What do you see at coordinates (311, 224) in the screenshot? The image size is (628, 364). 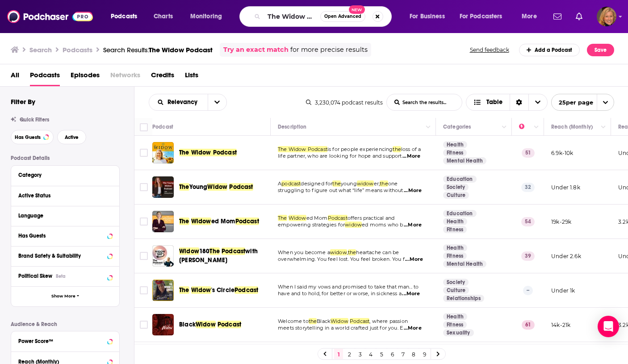 I see `span: empowering strategies for` at bounding box center [311, 224].